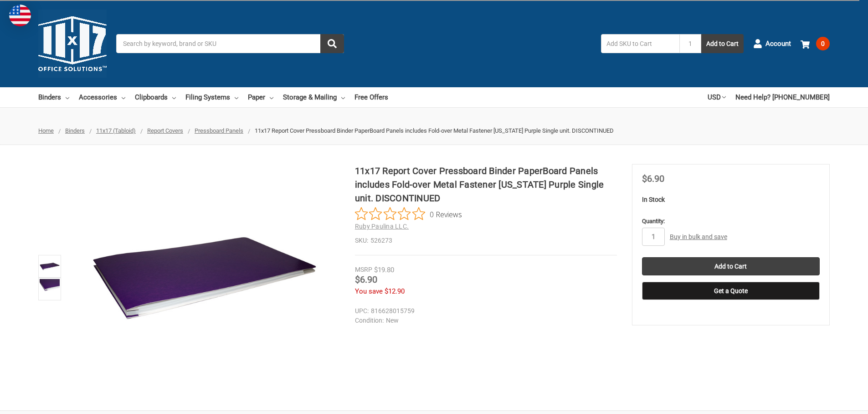 Image resolution: width=868 pixels, height=414 pixels. Describe the element at coordinates (730, 200) in the screenshot. I see `p: In Stock` at that location.